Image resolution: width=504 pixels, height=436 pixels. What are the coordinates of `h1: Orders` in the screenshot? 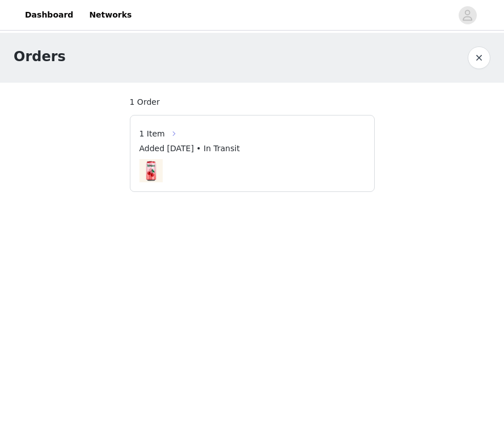 It's located at (40, 56).